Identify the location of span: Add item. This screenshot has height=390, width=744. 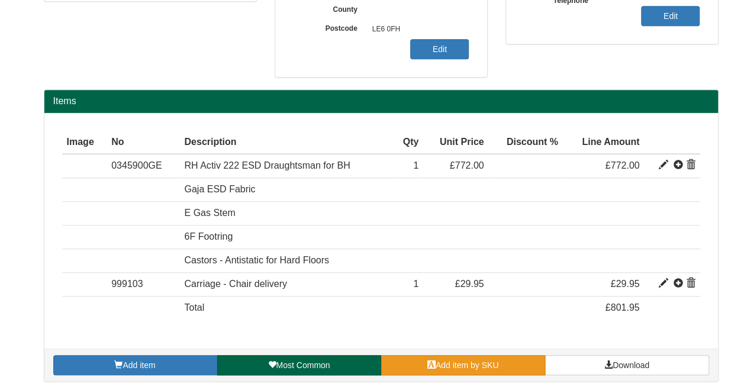
(139, 365).